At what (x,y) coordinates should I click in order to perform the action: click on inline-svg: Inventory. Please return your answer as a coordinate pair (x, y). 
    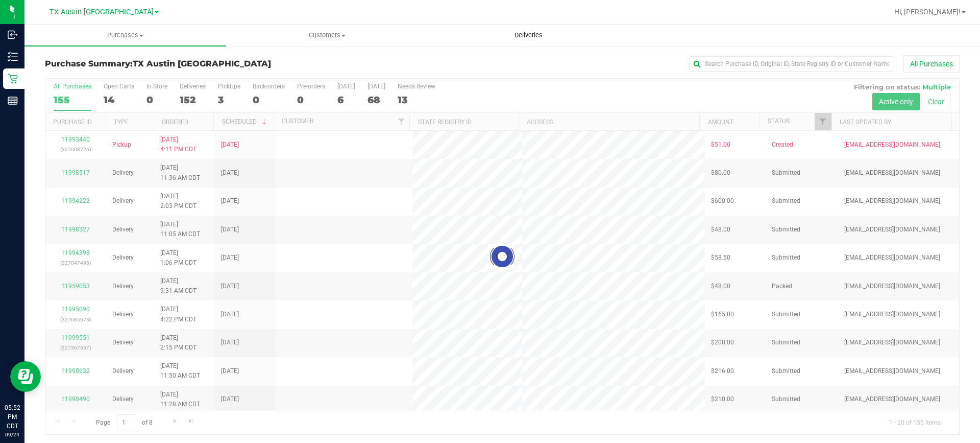
    Looking at the image, I should click on (12, 57).